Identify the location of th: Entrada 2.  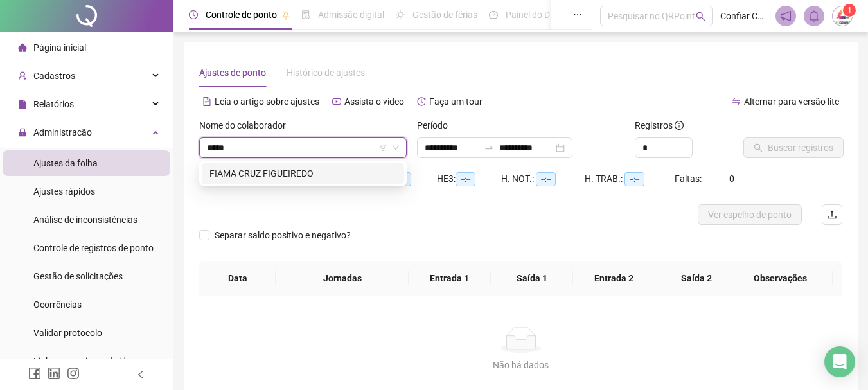
(614, 278).